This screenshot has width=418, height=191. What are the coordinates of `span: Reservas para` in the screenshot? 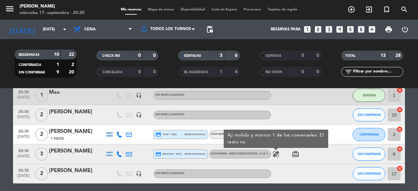 It's located at (286, 29).